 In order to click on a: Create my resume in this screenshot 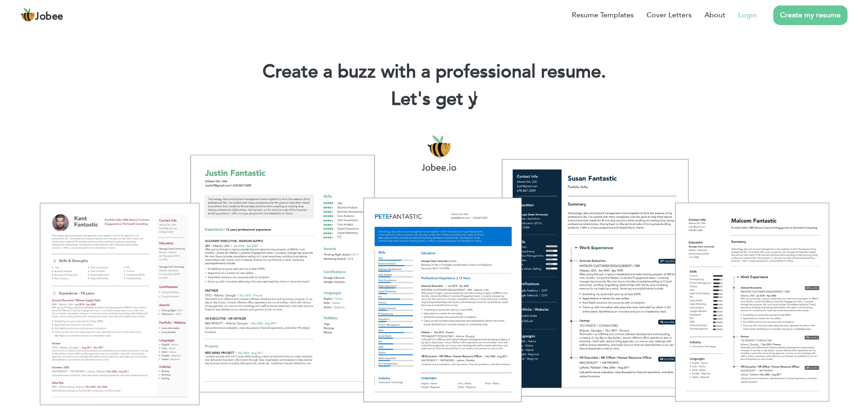, I will do `click(810, 15)`.